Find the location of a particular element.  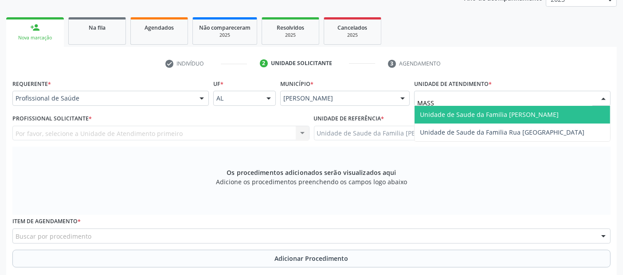

span: AL is located at coordinates (237, 98).